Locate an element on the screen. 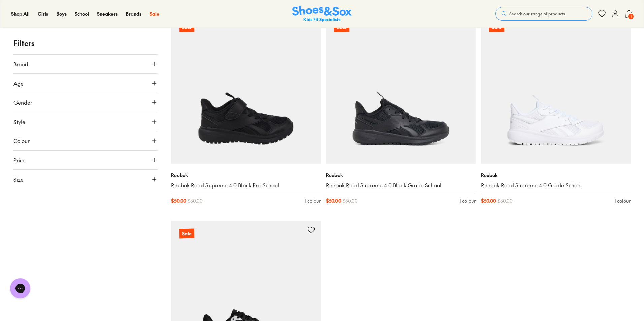 The image size is (644, 321). button: Gorgias live chat is located at coordinates (14, 12).